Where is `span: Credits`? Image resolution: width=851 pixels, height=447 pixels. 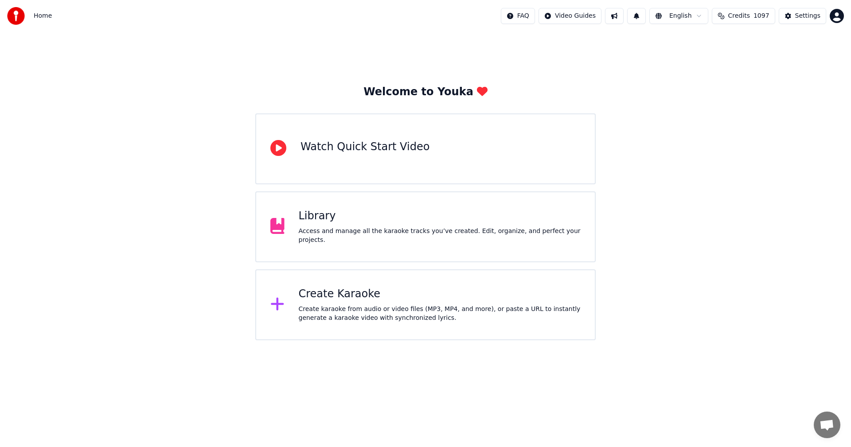 span: Credits is located at coordinates (739, 16).